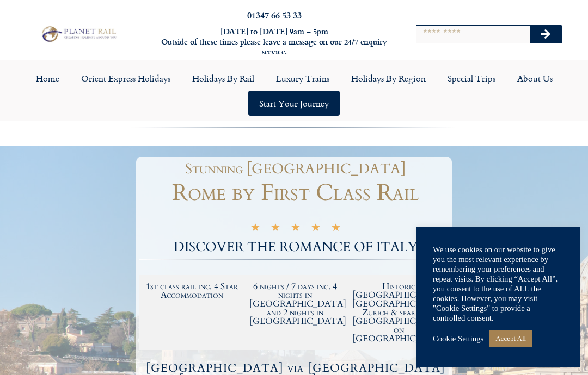  Describe the element at coordinates (458, 339) in the screenshot. I see `a: Cookie Settings` at that location.